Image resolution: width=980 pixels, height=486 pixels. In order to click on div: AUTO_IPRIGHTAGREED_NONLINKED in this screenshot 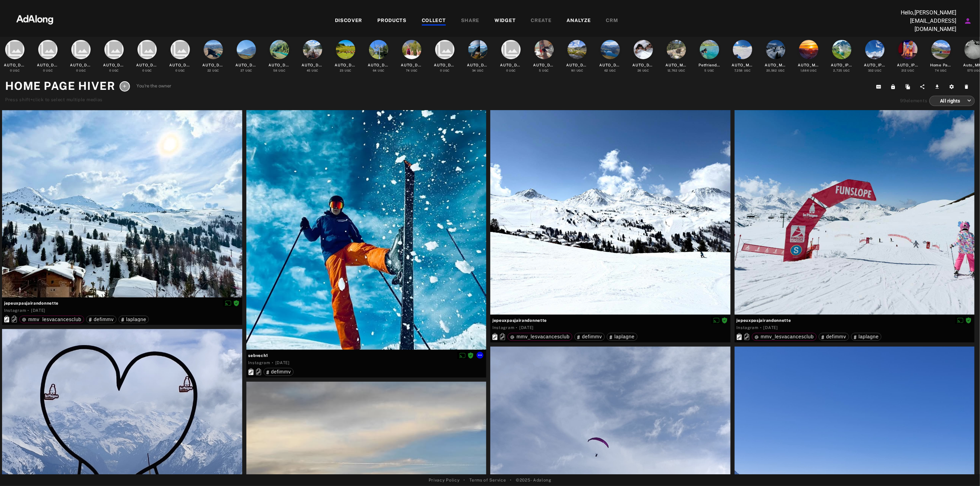, I will do `click(842, 65)`.